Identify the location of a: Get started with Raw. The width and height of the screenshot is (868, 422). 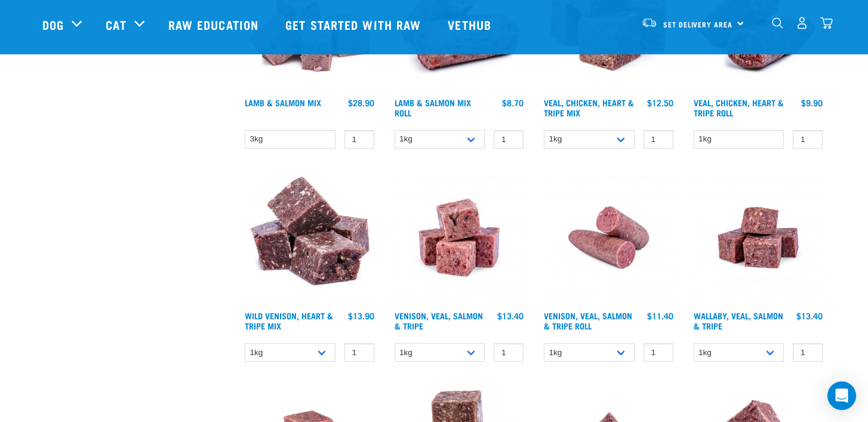
(354, 24).